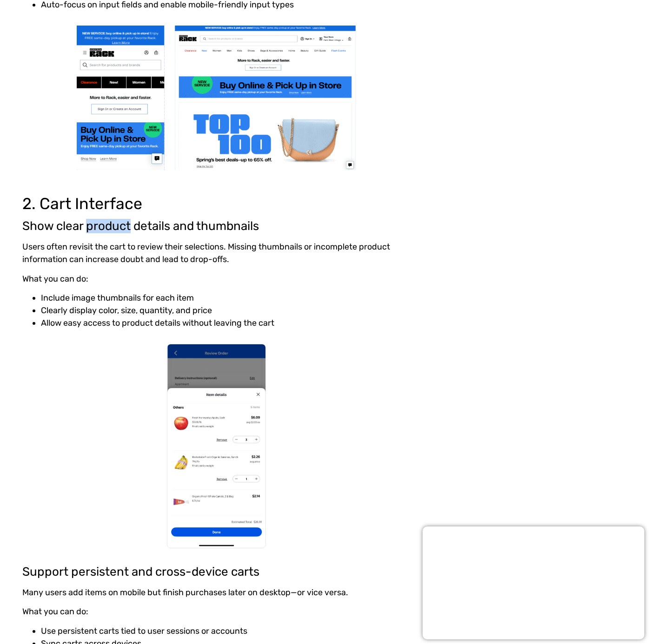 The height and width of the screenshot is (644, 649). I want to click on h3: 2. Cart Interface, so click(216, 204).